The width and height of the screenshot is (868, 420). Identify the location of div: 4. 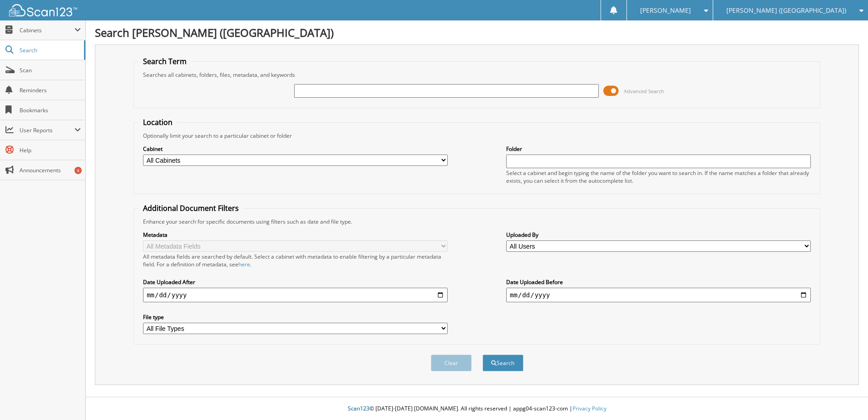
(78, 170).